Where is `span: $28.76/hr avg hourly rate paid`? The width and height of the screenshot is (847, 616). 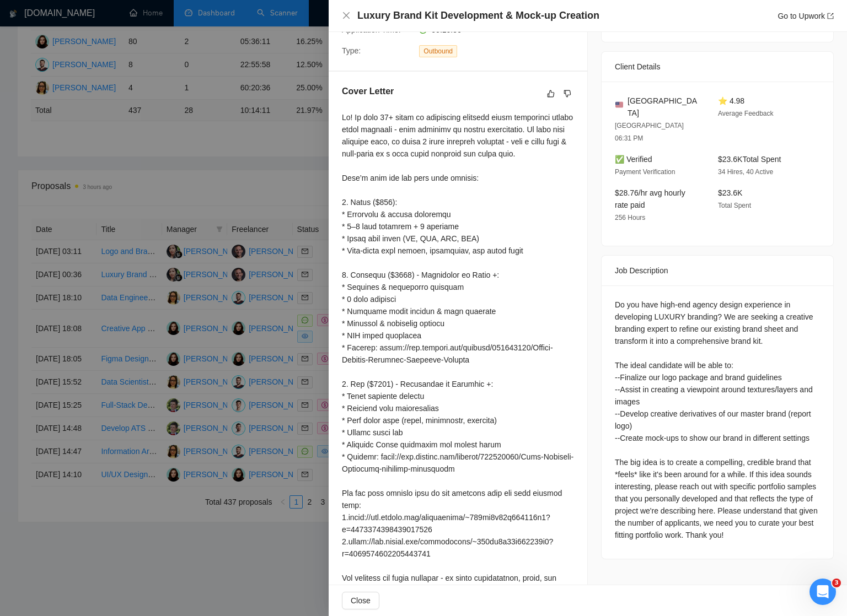 span: $28.76/hr avg hourly rate paid is located at coordinates (650, 199).